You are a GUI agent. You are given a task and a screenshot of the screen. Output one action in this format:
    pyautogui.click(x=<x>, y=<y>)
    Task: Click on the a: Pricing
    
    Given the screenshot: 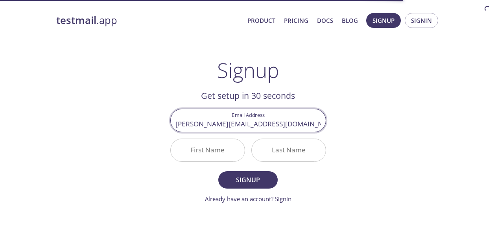 What is the action you would take?
    pyautogui.click(x=296, y=20)
    